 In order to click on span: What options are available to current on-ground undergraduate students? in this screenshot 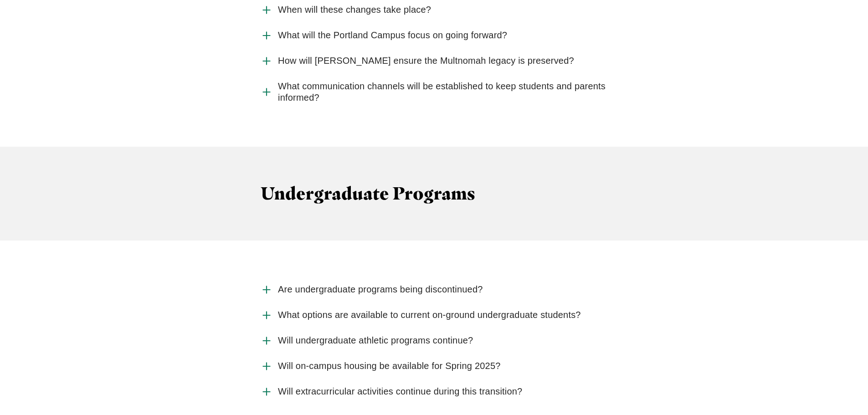, I will do `click(429, 314)`.